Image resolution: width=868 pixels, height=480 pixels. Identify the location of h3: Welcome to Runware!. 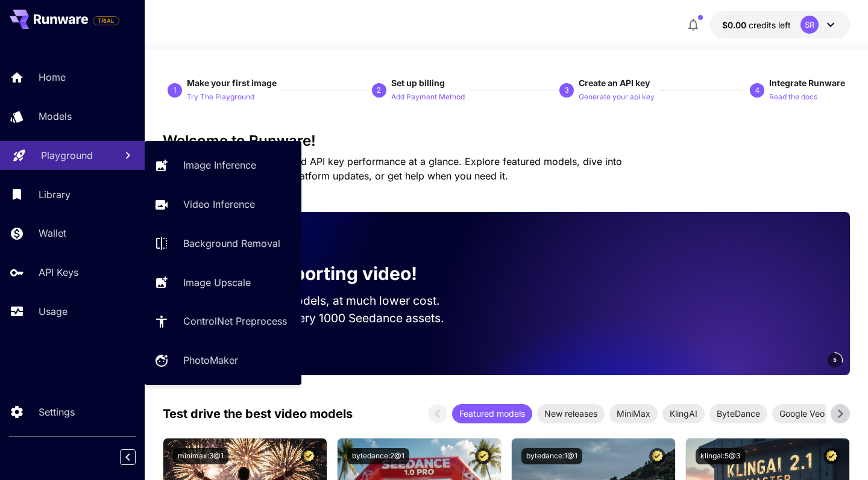
(506, 141).